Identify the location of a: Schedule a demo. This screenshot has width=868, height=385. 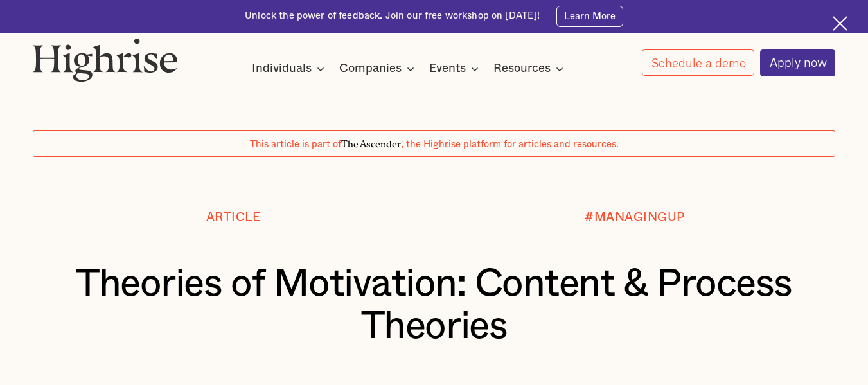
(698, 63).